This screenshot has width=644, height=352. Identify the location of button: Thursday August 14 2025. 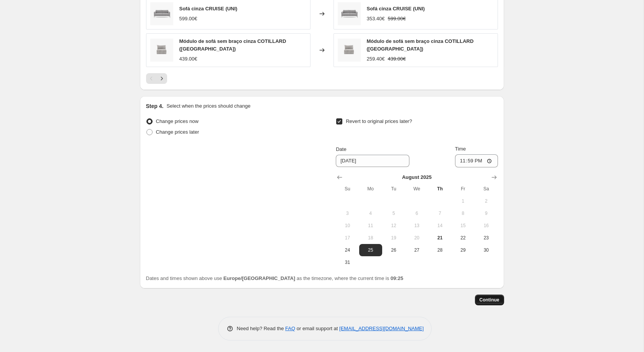
(440, 226).